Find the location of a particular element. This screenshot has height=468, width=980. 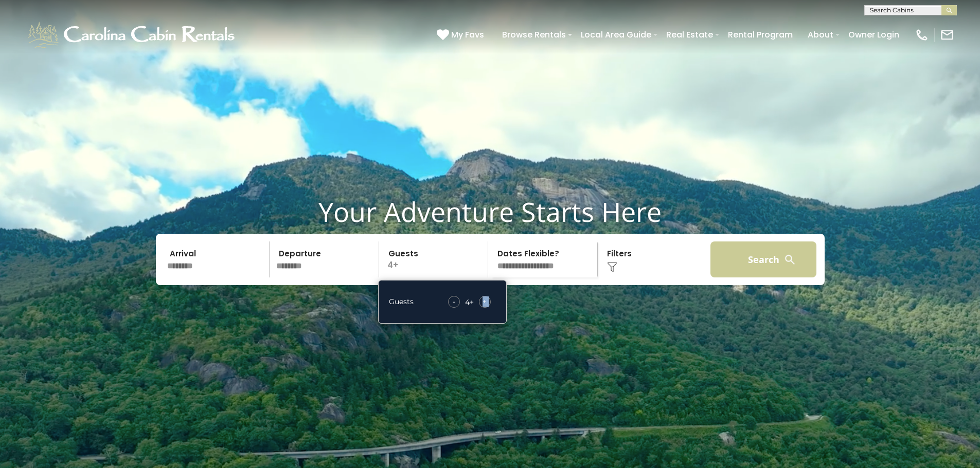

img: filter--v1.png is located at coordinates (612, 268).